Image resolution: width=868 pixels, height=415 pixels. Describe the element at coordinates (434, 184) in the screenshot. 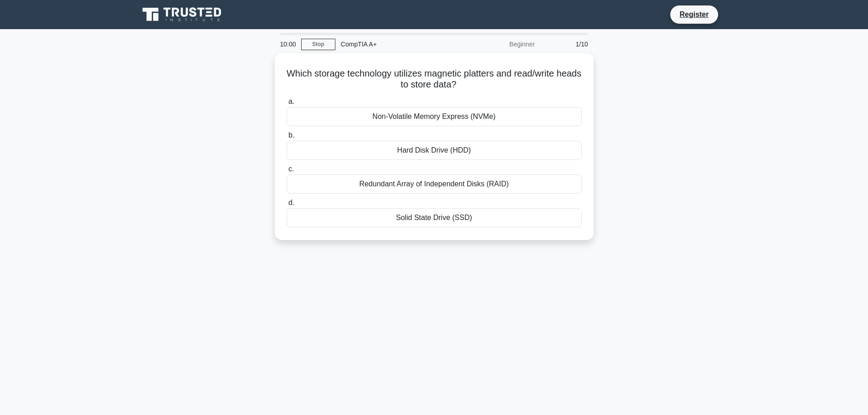

I see `div: Redundant Array of Independent Disks (RAID)` at that location.